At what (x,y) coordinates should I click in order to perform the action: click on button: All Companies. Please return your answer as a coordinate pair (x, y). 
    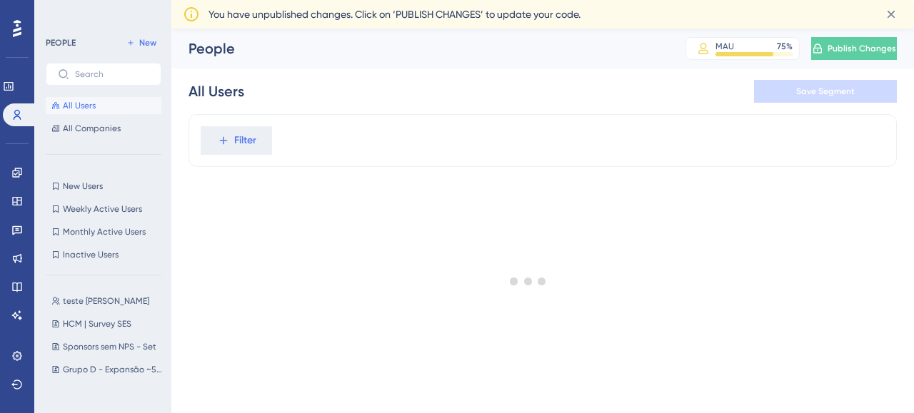
    Looking at the image, I should click on (104, 128).